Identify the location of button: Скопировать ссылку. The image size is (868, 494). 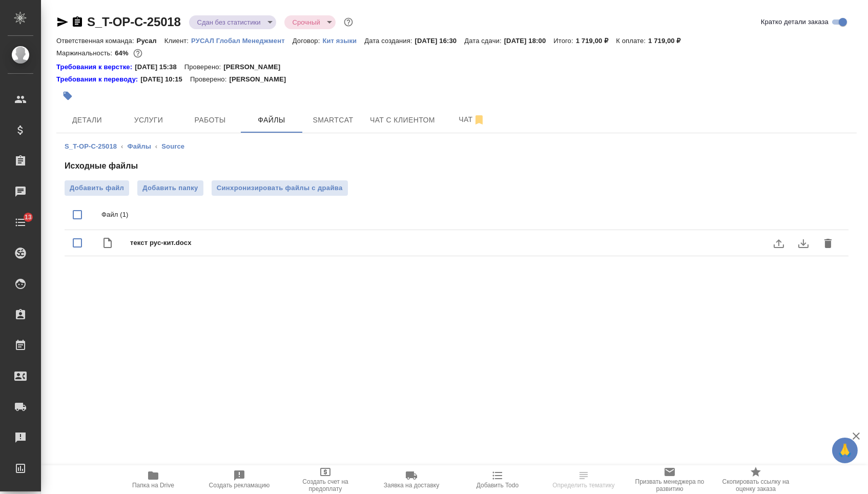
(77, 22).